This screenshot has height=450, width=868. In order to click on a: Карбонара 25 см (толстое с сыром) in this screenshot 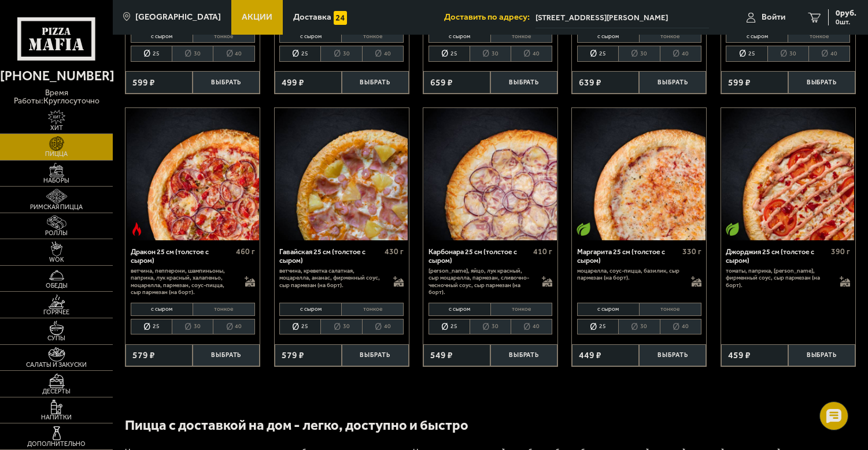, I will do `click(490, 174)`.